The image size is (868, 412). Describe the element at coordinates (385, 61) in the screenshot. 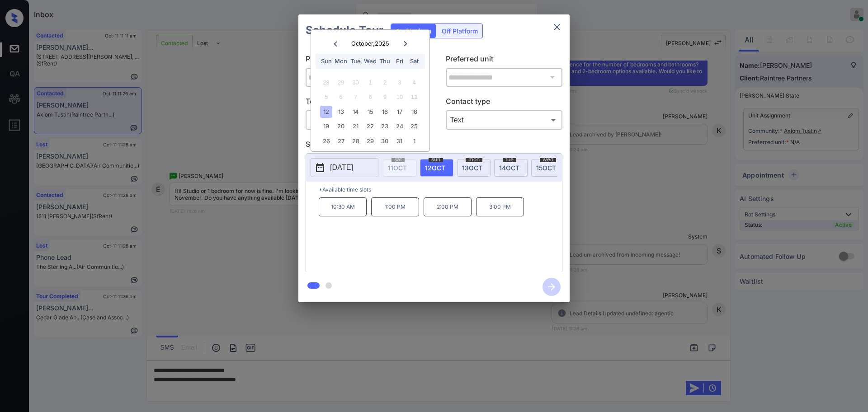

I see `div: Thu` at that location.